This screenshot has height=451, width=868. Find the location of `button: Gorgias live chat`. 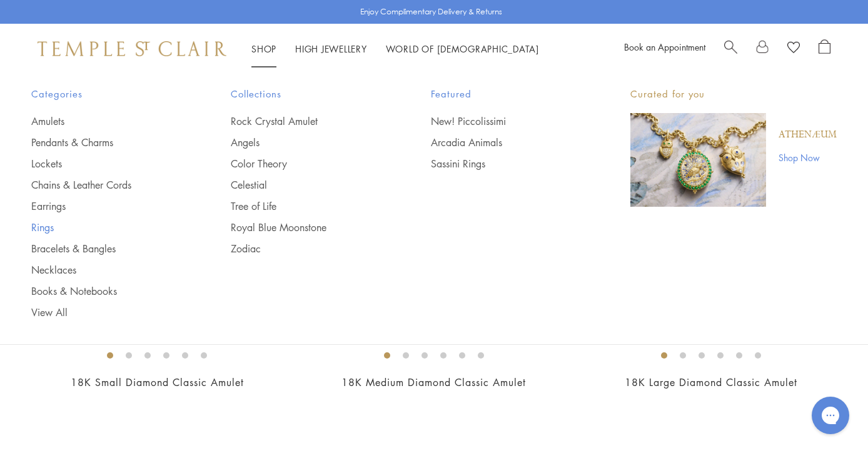

button: Gorgias live chat is located at coordinates (25, 24).